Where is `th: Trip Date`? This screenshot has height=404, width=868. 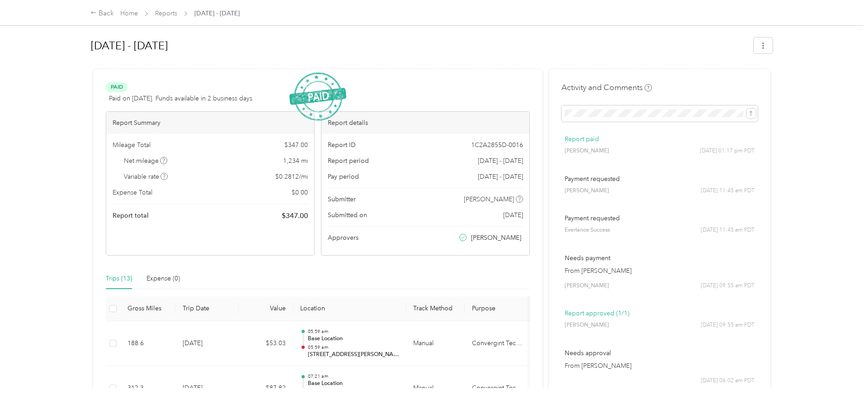 th: Trip Date is located at coordinates (207, 308).